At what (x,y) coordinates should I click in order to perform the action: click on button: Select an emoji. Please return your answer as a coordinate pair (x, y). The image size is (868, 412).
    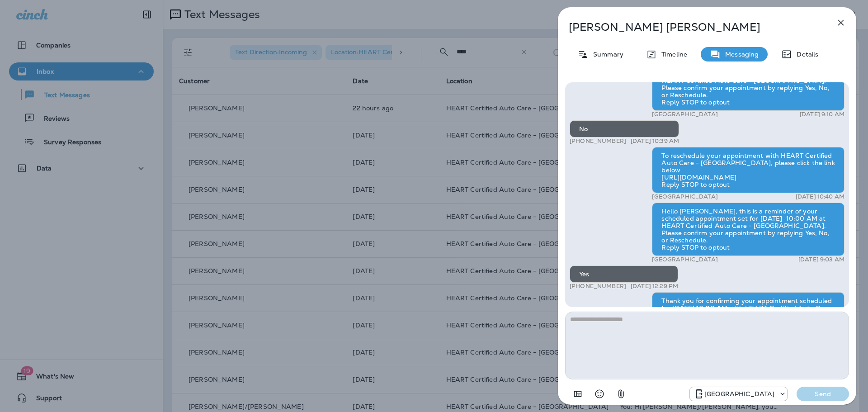
    Looking at the image, I should click on (600, 394).